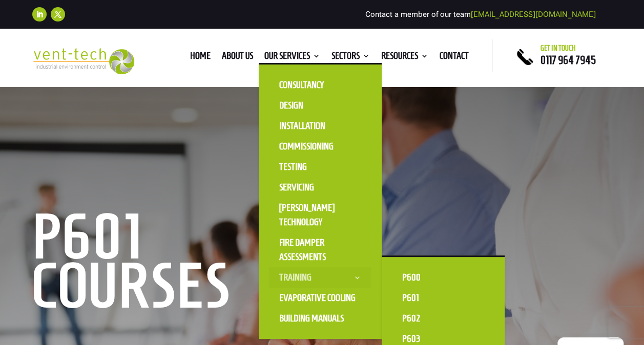 Image resolution: width=644 pixels, height=345 pixels. Describe the element at coordinates (200, 58) in the screenshot. I see `a: Home` at that location.